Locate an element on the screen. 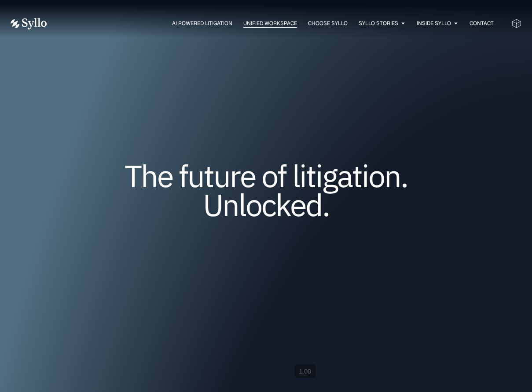 Image resolution: width=532 pixels, height=392 pixels. nav: Menu is located at coordinates (279, 23).